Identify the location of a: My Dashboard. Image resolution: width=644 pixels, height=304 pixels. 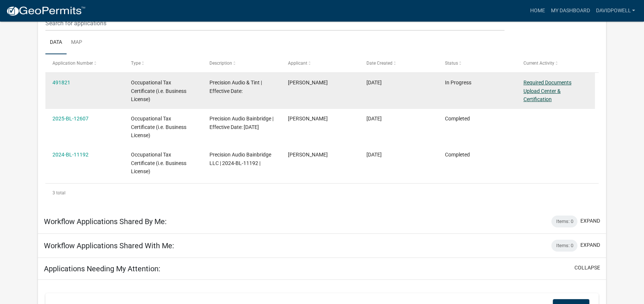
(570, 11).